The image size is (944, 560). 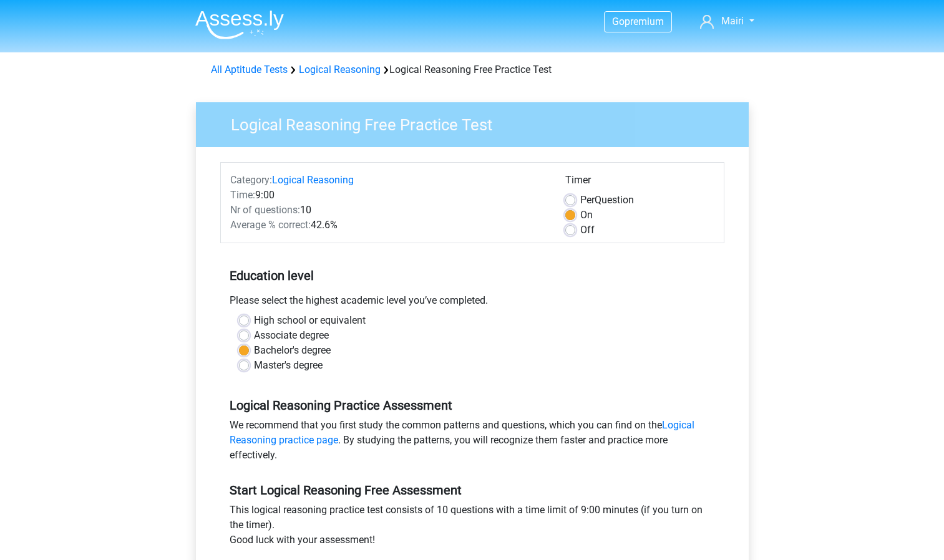 What do you see at coordinates (733, 20) in the screenshot?
I see `span: Mairi` at bounding box center [733, 20].